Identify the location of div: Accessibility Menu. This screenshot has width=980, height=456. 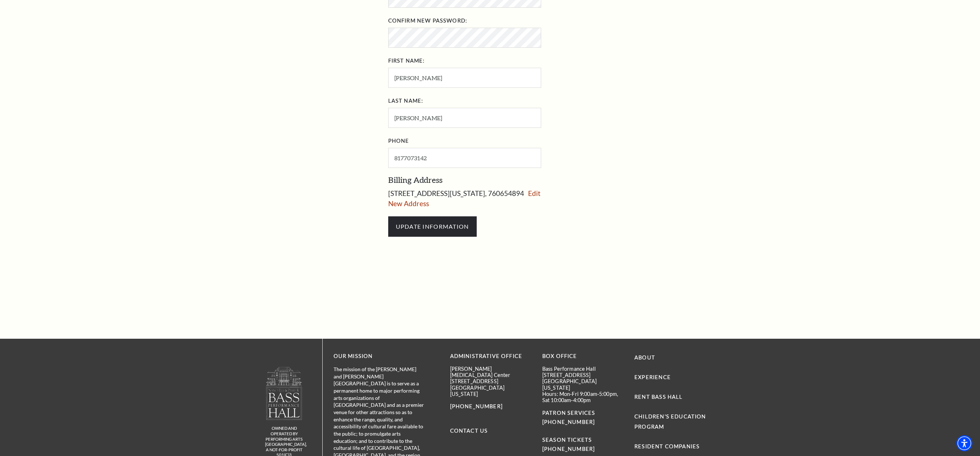
(965, 443).